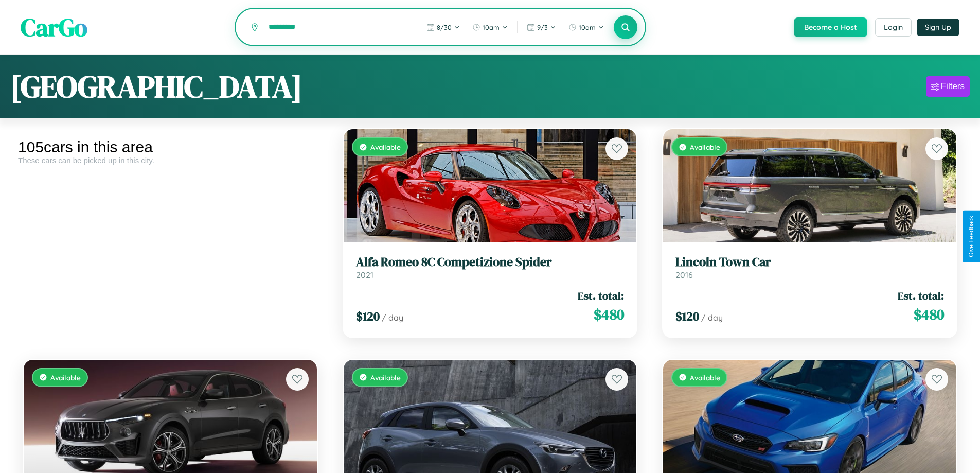 Image resolution: width=980 pixels, height=473 pixels. I want to click on button: 9/3, so click(541, 27).